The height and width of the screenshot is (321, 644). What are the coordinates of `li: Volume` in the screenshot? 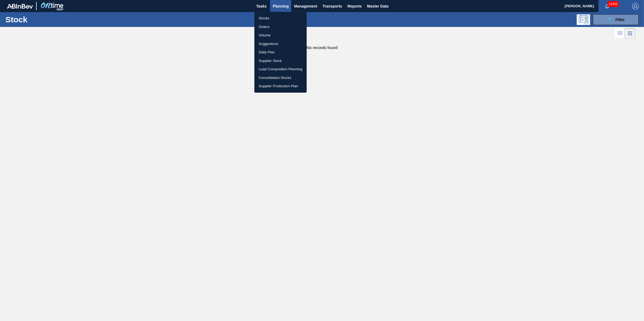 It's located at (281, 35).